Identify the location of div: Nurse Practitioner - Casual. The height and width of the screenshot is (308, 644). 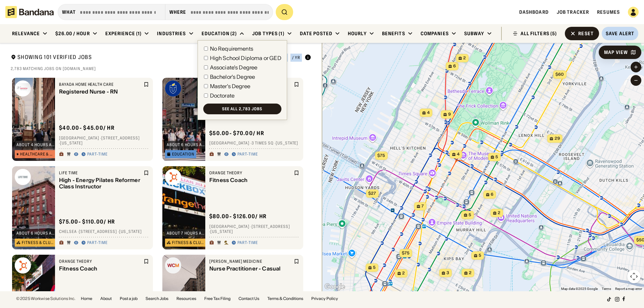
(251, 268).